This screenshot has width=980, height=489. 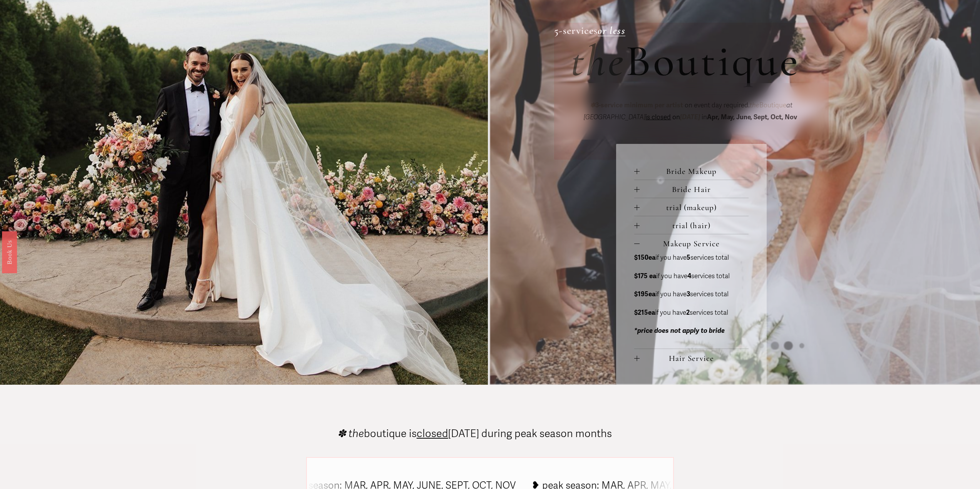 What do you see at coordinates (9, 252) in the screenshot?
I see `a: Book Us` at bounding box center [9, 252].